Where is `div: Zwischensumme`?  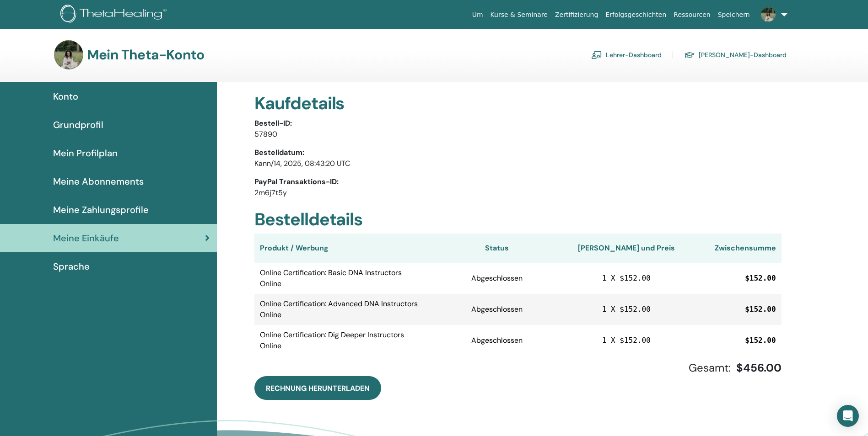
div: Zwischensumme is located at coordinates (727, 248).